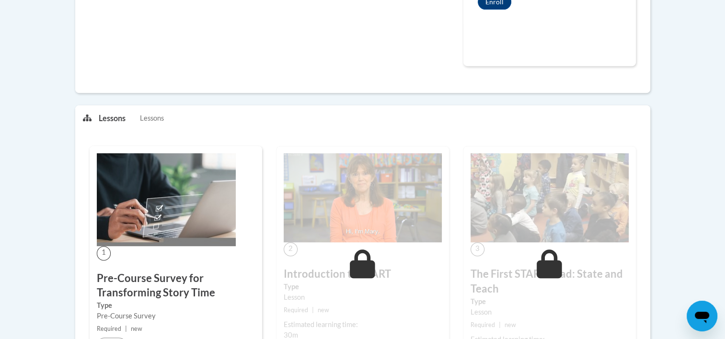 This screenshot has width=725, height=339. I want to click on h3: The First START Read: State and Teach, so click(549, 282).